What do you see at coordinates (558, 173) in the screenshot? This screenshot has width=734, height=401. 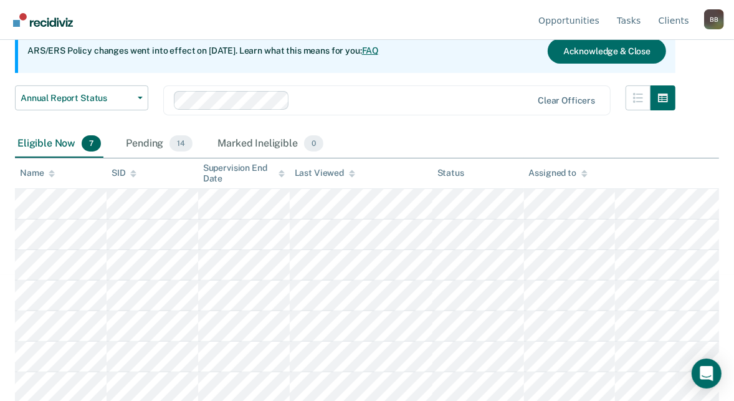 I see `div: Assigned to` at bounding box center [558, 173].